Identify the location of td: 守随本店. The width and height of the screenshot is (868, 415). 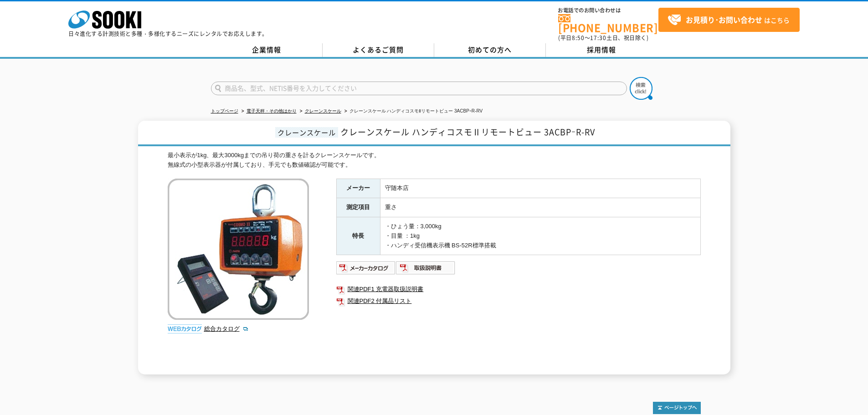
(540, 188).